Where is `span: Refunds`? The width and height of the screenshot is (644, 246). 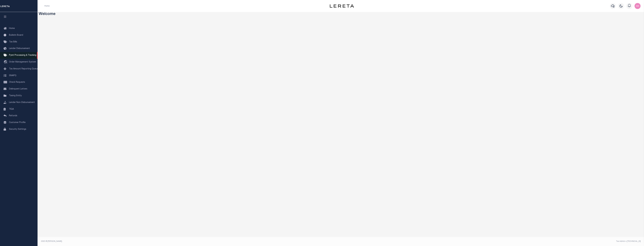
span: Refunds is located at coordinates (13, 116).